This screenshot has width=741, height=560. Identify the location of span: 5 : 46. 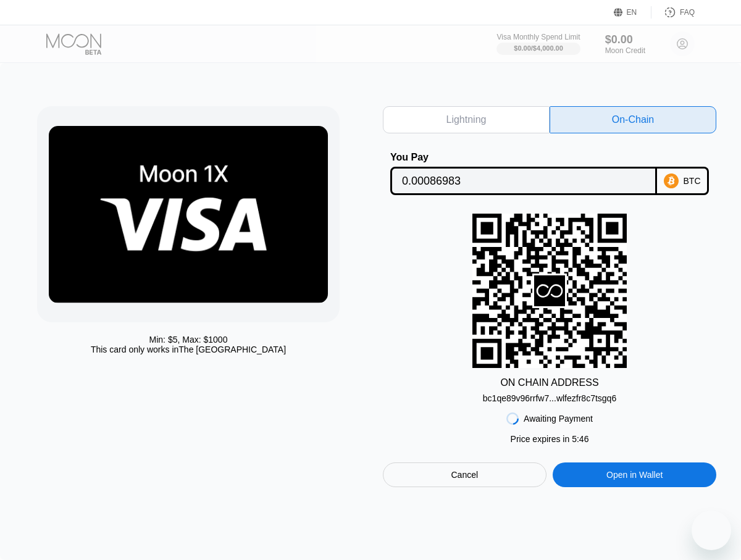
(580, 439).